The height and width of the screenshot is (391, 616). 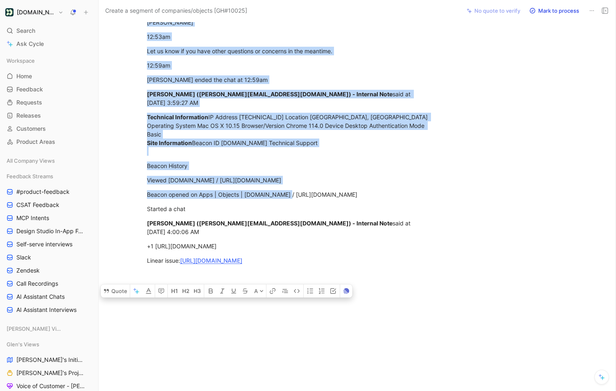 What do you see at coordinates (49, 44) in the screenshot?
I see `a: Ask Cycle` at bounding box center [49, 44].